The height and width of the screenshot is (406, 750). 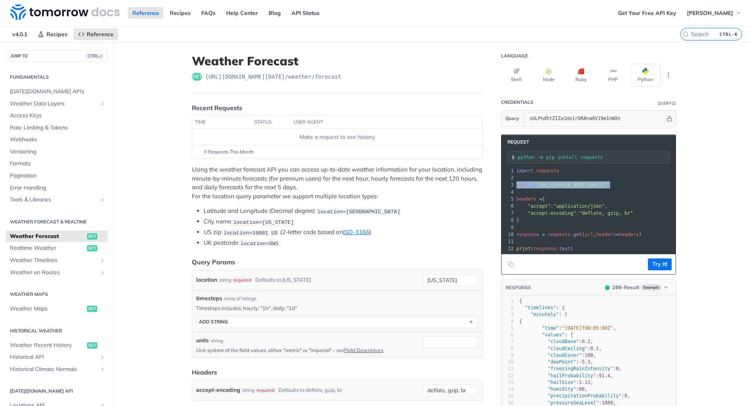 I want to click on h2: Historical Weather, so click(x=57, y=331).